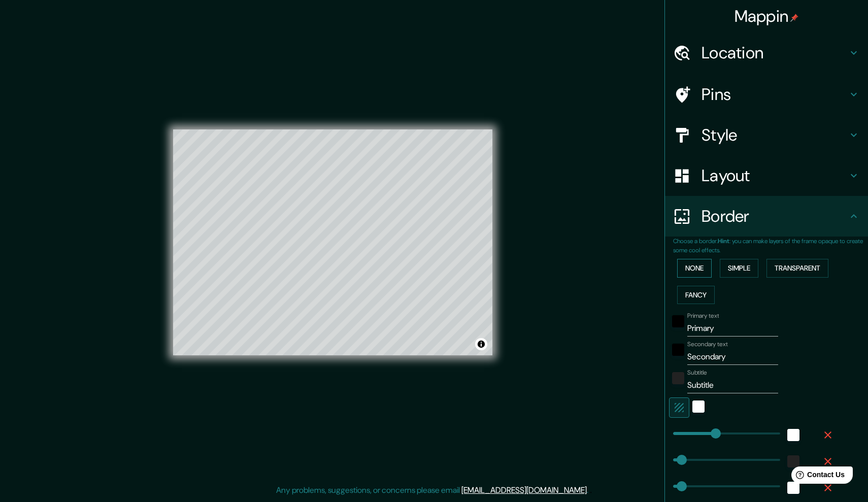 The height and width of the screenshot is (502, 868). I want to click on b: Hint, so click(723, 241).